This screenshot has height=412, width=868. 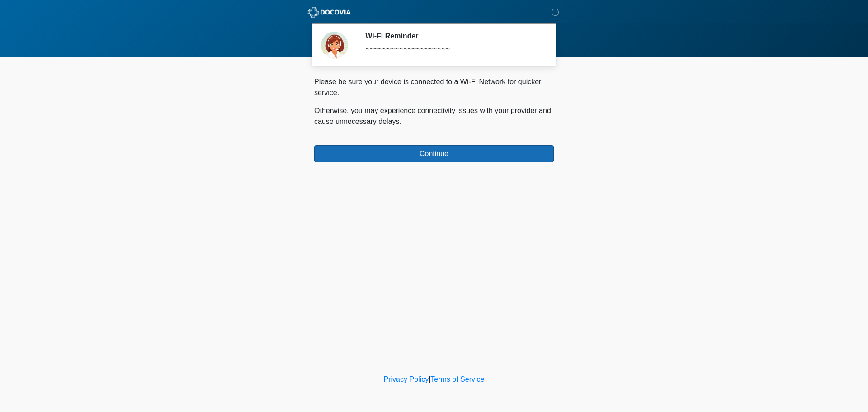 What do you see at coordinates (434, 88) in the screenshot?
I see `p: Please be sure your device is connected to a Wi-Fi Network for quicker service.` at bounding box center [434, 88].